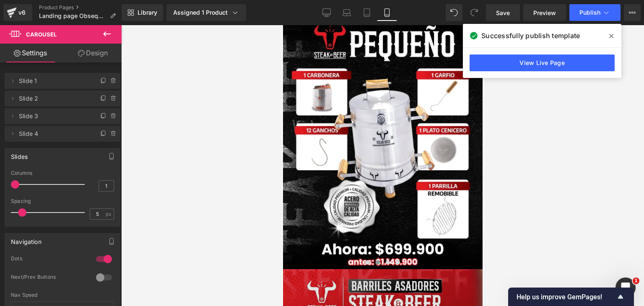  What do you see at coordinates (54, 134) in the screenshot?
I see `span: Slide 4` at bounding box center [54, 134].